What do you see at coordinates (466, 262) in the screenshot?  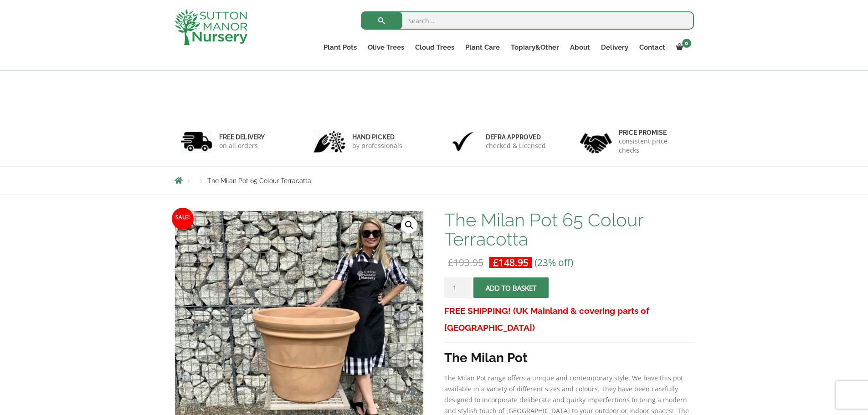 I see `bdi: 193.95` at bounding box center [466, 262].